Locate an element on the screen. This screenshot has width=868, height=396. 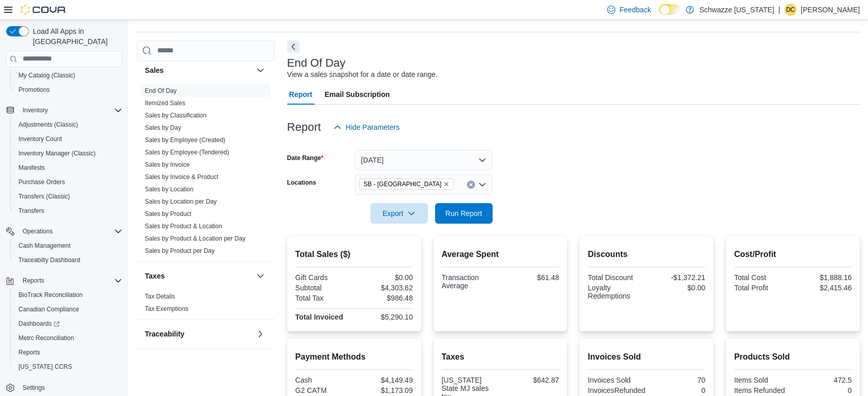
span: Email Subscription is located at coordinates (357, 95).